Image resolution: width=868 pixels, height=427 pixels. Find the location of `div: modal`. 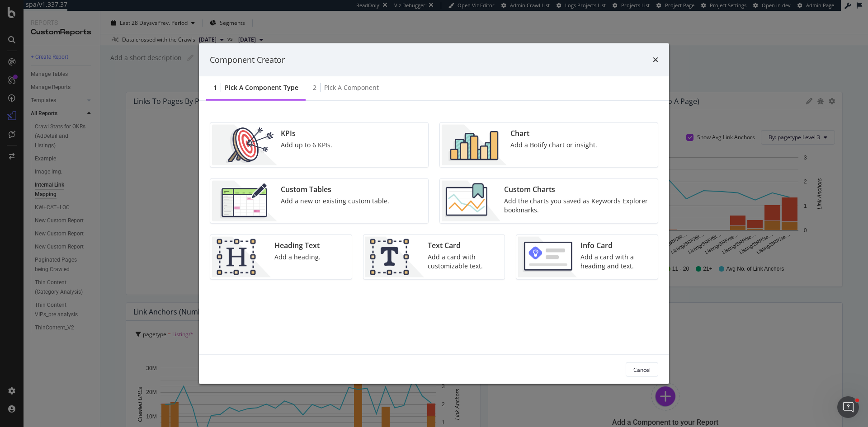

div: modal is located at coordinates (434, 214).